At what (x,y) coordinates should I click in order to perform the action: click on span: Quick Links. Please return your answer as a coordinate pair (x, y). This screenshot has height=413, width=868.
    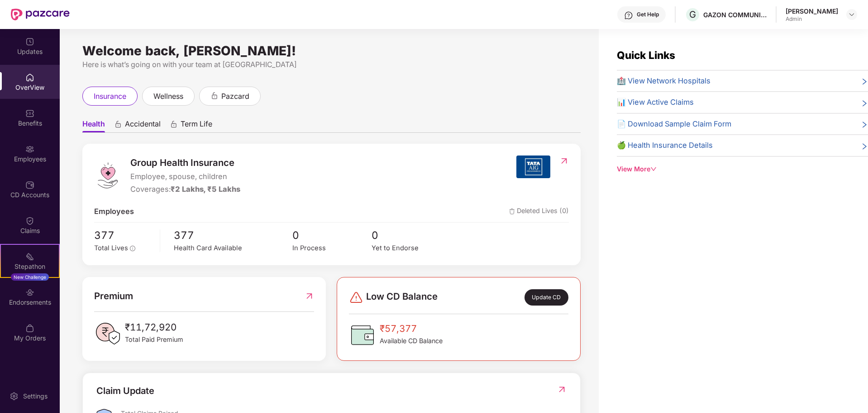
    Looking at the image, I should click on (646, 55).